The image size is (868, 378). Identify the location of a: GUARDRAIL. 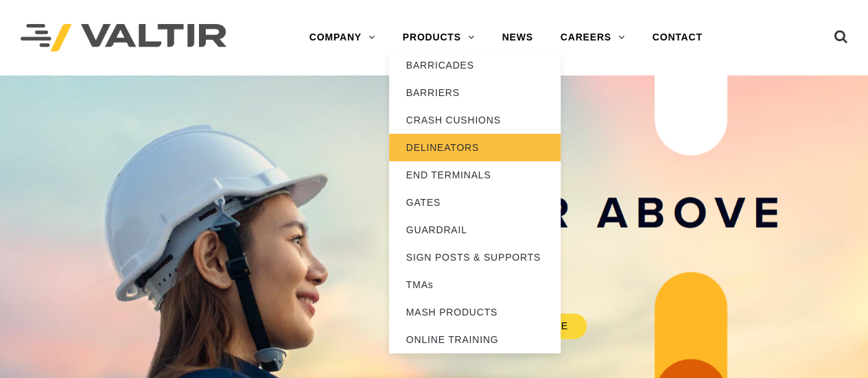
(475, 230).